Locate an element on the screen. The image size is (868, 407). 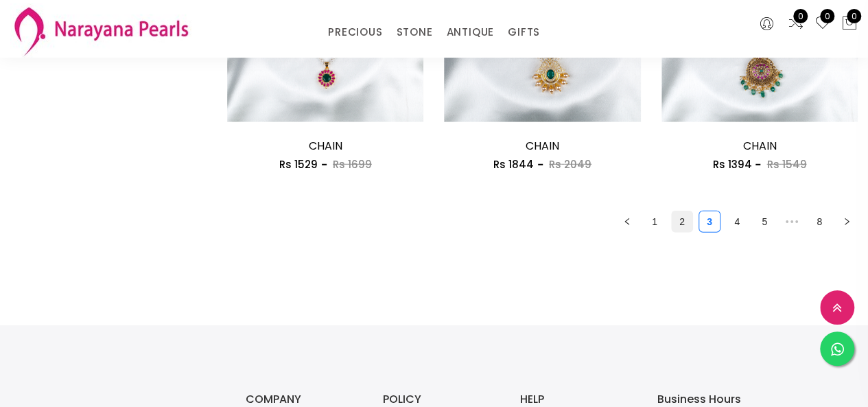
h3: COMPANY is located at coordinates (300, 399).